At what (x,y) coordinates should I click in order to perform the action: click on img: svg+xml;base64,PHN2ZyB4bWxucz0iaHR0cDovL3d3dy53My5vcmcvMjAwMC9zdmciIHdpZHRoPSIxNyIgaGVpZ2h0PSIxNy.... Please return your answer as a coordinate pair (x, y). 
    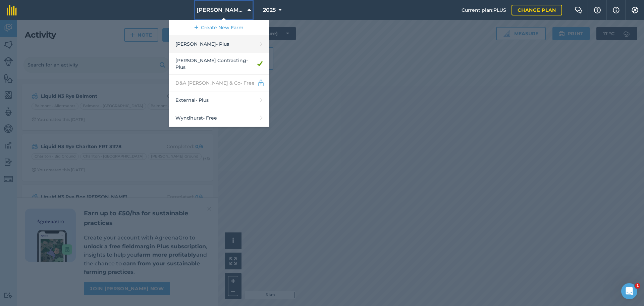
    Looking at the image, I should click on (616, 10).